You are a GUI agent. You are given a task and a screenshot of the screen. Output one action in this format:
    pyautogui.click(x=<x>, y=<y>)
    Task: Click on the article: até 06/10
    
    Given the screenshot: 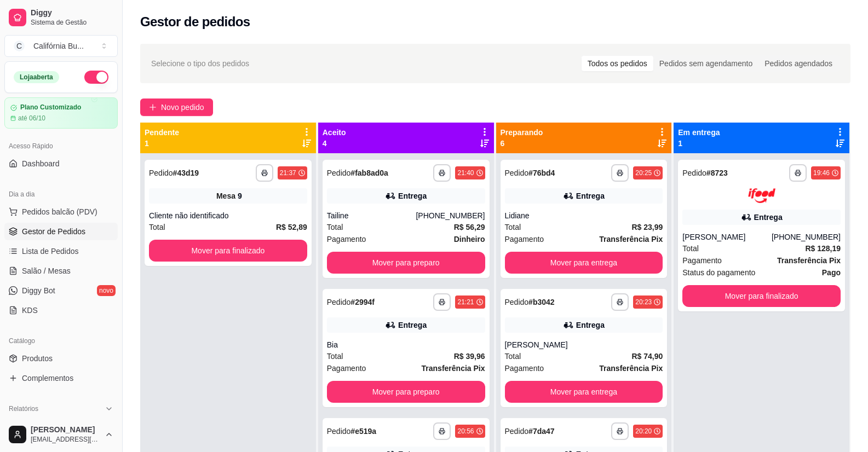 What is the action you would take?
    pyautogui.click(x=32, y=118)
    